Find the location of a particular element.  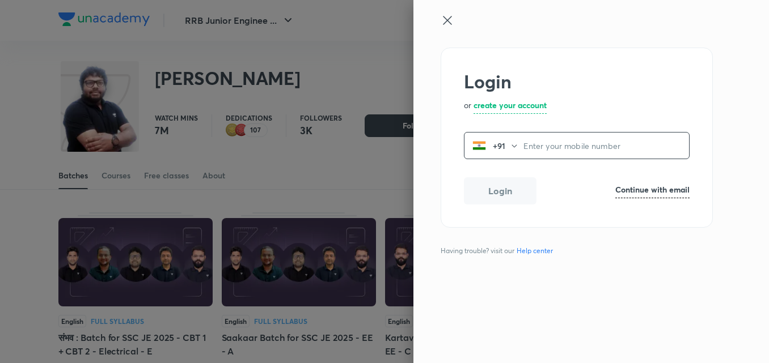

p: or is located at coordinates (467, 107).